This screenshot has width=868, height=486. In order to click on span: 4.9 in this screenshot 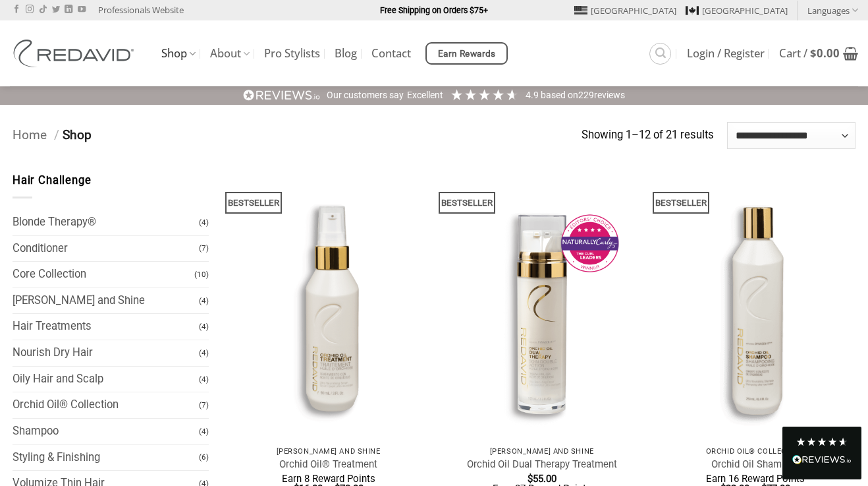, I will do `click(533, 95)`.